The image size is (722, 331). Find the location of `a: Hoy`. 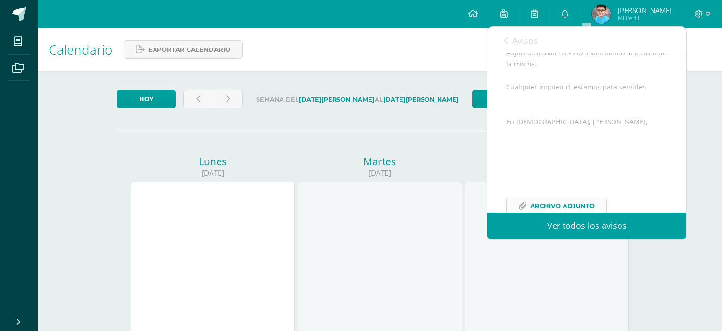

a: Hoy is located at coordinates (146, 99).